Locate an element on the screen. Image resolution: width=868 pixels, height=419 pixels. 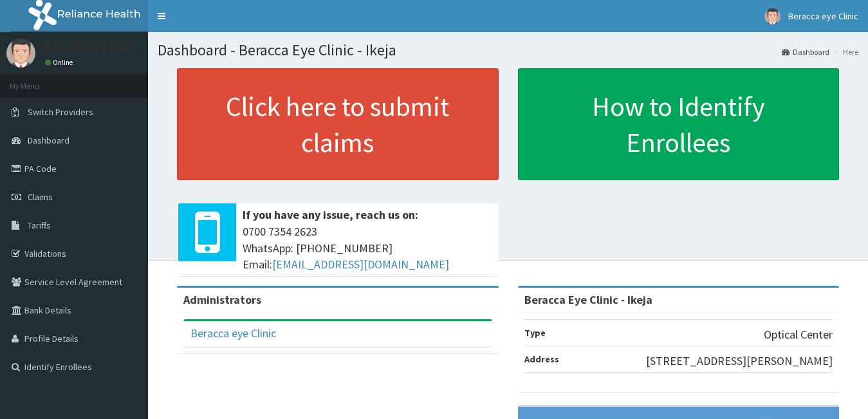
span: Switch Providers is located at coordinates (60, 112).